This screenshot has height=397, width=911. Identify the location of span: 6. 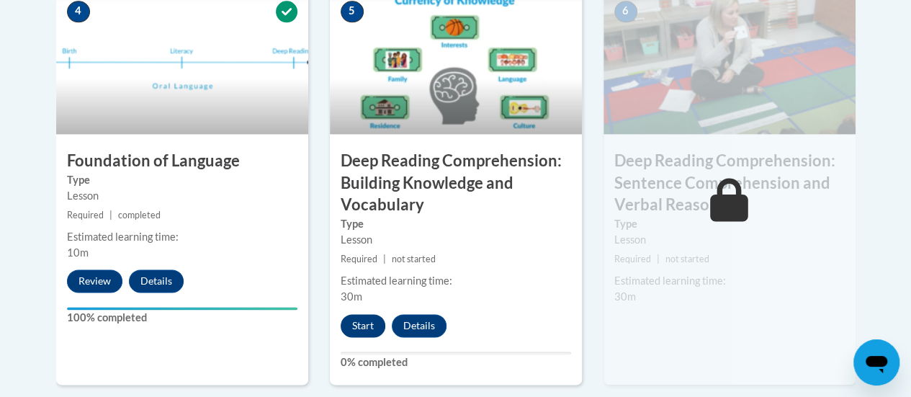
(626, 12).